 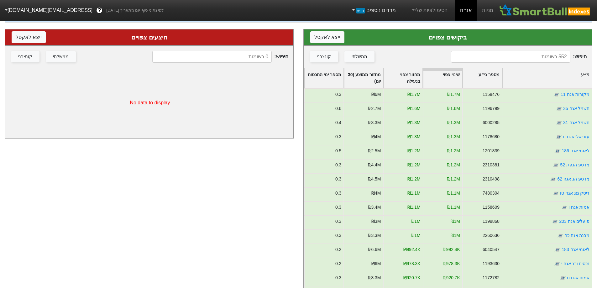 I want to click on a: מקורות אגח 11, so click(x=575, y=94).